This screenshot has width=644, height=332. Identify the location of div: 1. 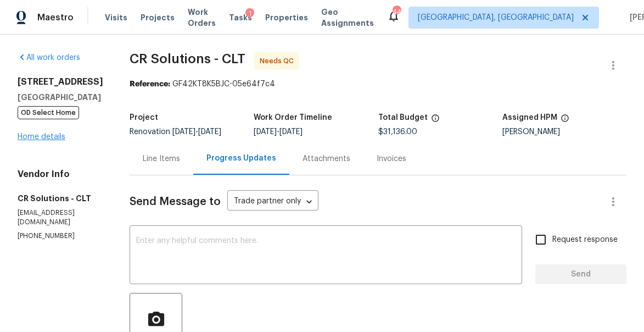
(250, 14).